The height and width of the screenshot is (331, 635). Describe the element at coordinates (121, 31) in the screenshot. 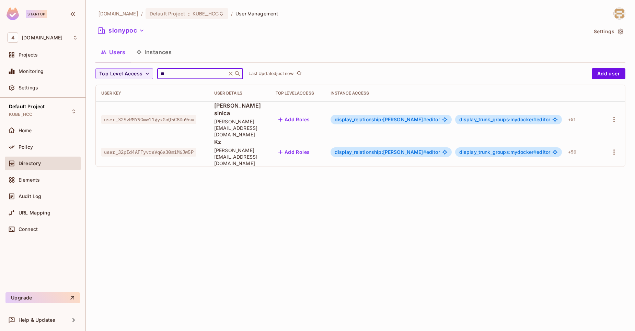

I see `button: slonypoc` at that location.